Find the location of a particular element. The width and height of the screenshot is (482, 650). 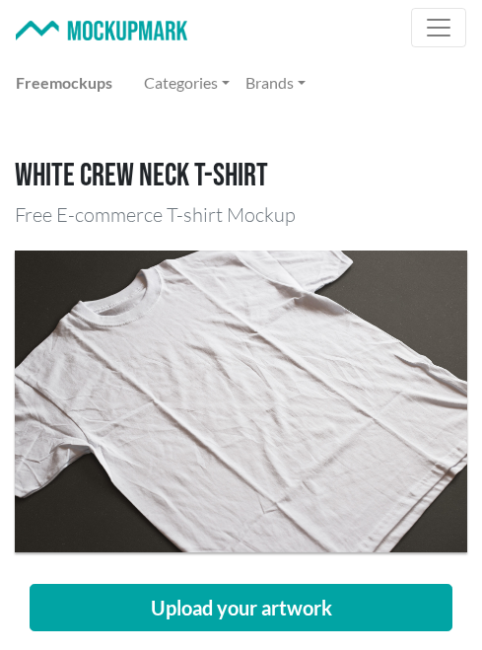

a: Freemockups is located at coordinates (64, 83).